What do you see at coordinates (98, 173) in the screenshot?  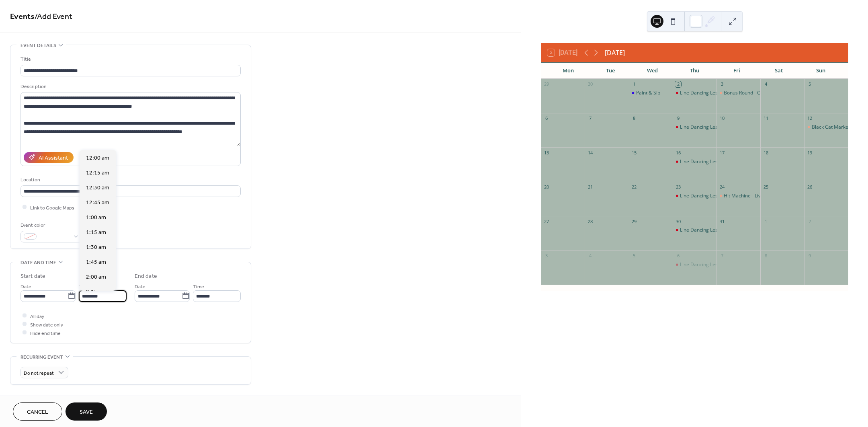 I see `span: 12:15 am` at bounding box center [98, 173].